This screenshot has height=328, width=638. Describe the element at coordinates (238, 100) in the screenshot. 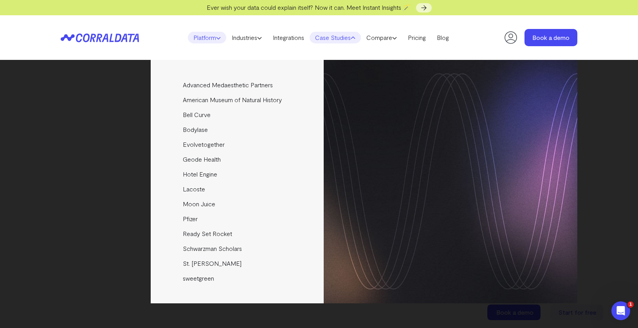

I see `a: American Museum of Natural History` at that location.